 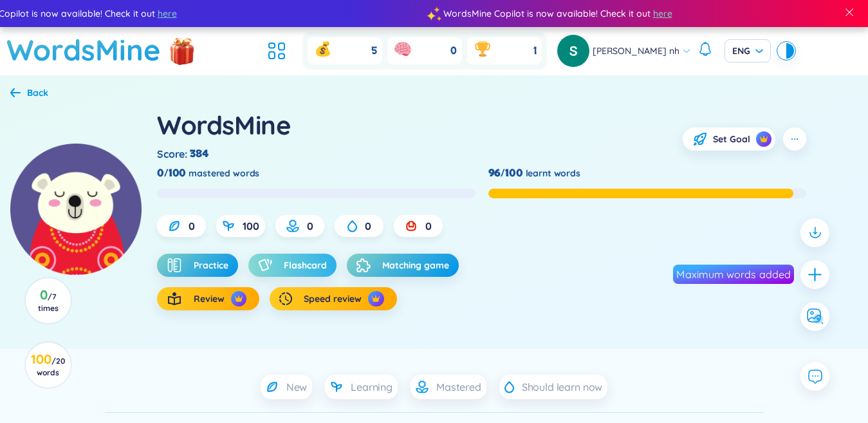 I want to click on div: 0/100, so click(x=171, y=173).